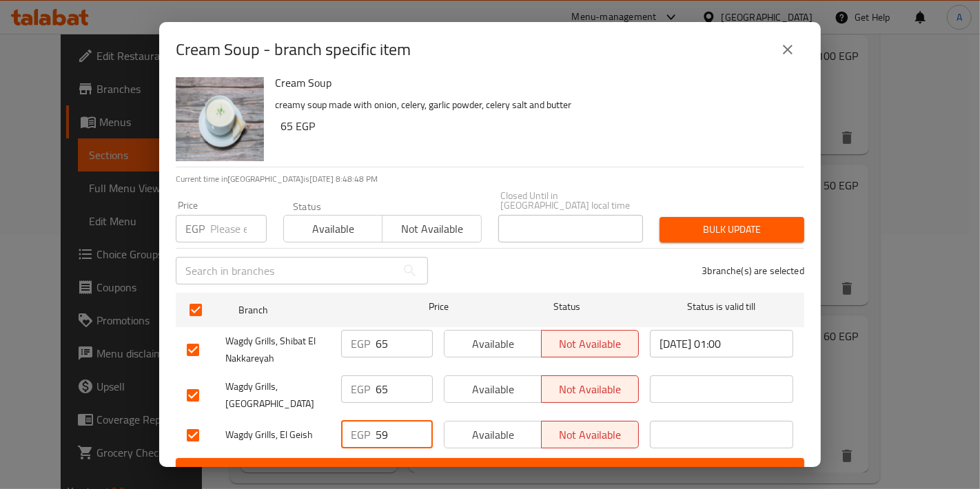  What do you see at coordinates (788, 50) in the screenshot?
I see `button: close` at bounding box center [788, 50].